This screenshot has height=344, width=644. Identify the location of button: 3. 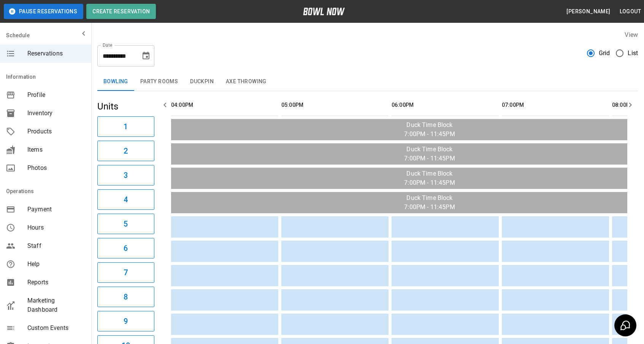
(126, 176).